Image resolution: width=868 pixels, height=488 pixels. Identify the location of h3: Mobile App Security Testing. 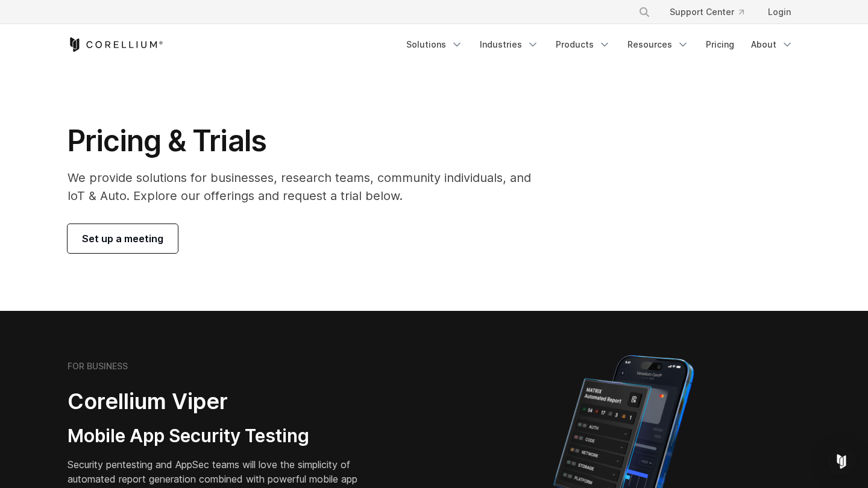
(221, 436).